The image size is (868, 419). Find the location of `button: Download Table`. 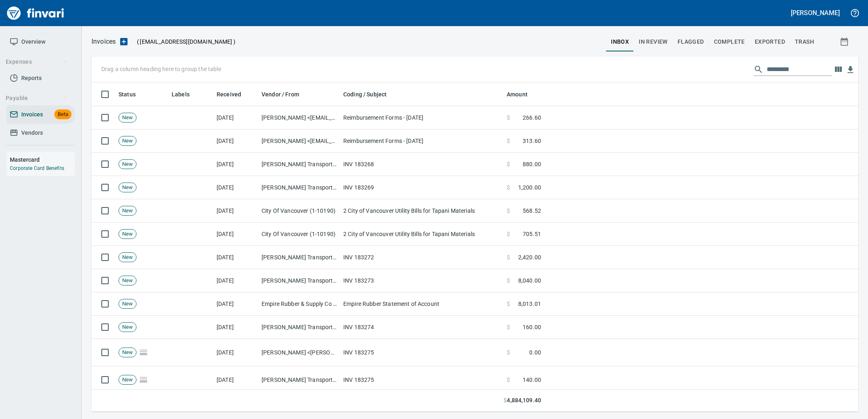

button: Download Table is located at coordinates (850, 70).